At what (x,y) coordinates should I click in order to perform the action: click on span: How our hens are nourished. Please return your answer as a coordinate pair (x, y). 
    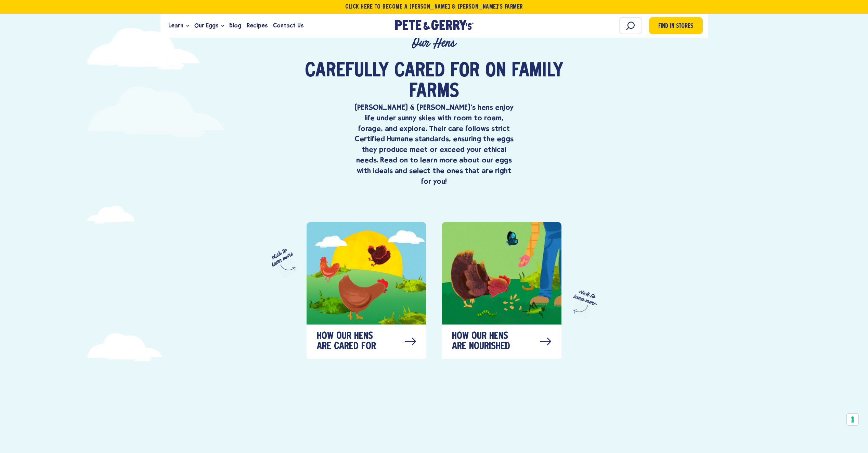
    Looking at the image, I should click on (486, 341).